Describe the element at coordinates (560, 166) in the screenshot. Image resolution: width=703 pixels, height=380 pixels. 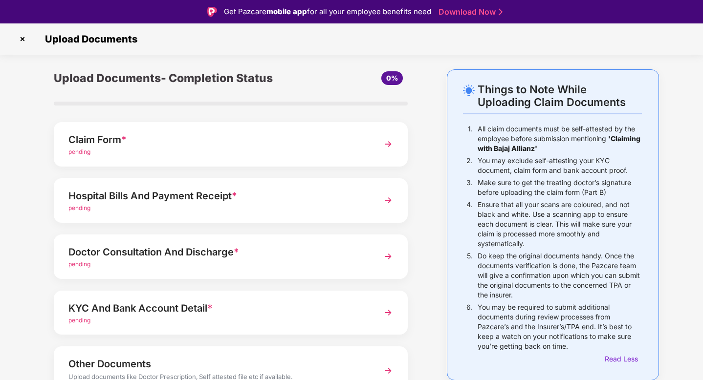
I see `p: You may exclude self-attesting your KYC document, claim form and bank account proof.` at that location.